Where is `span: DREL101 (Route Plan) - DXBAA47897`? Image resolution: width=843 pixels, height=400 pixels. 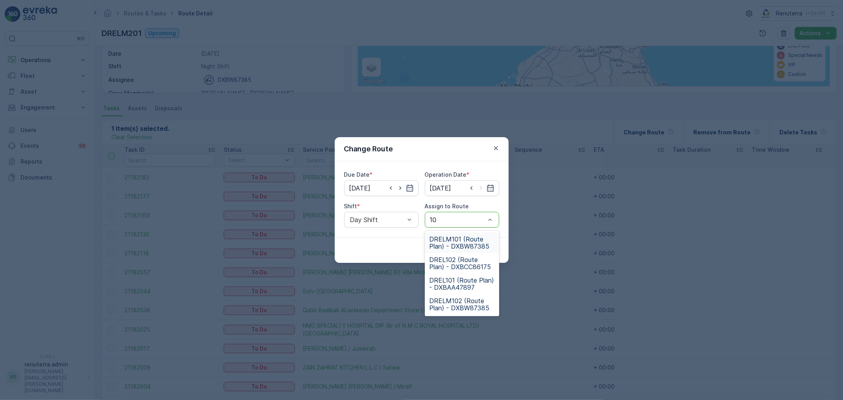
span: DREL101 (Route Plan) - DXBAA47897 is located at coordinates (462, 284).